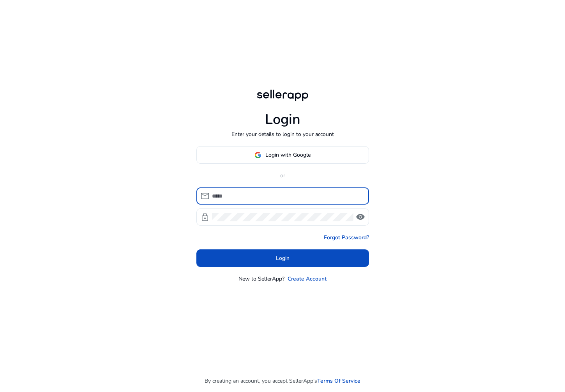  What do you see at coordinates (288, 155) in the screenshot?
I see `span: Login with Google` at bounding box center [288, 155].